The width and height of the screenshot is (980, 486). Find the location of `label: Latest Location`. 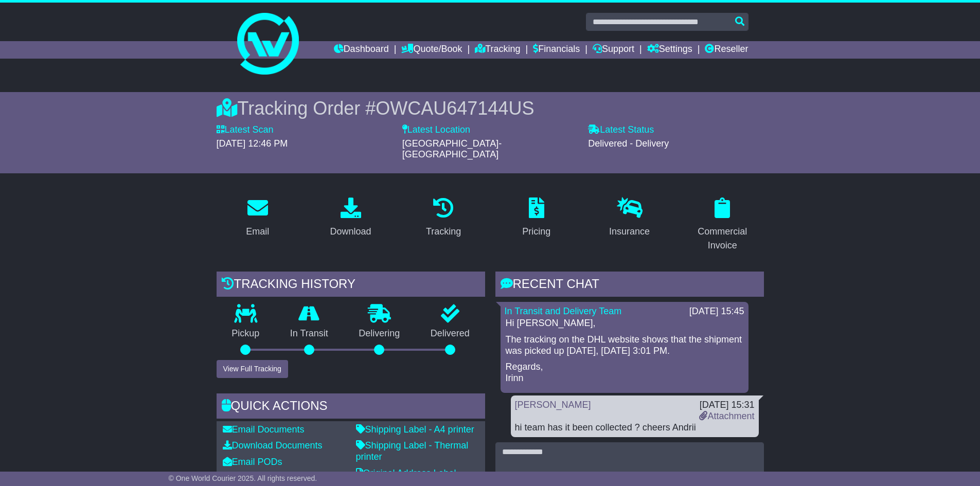

label: Latest Location is located at coordinates (437, 130).